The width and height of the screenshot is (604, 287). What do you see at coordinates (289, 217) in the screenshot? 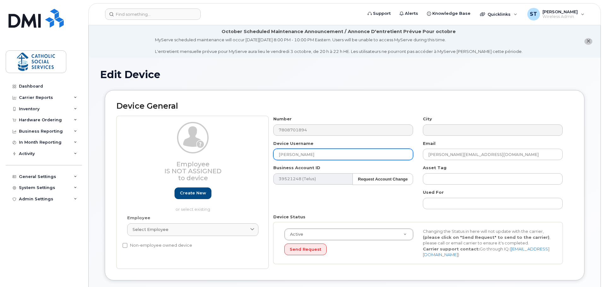
I see `label: Device Status` at bounding box center [289, 217].